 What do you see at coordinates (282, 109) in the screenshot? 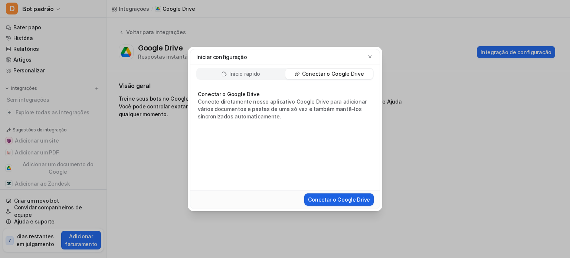
I see `font: Conecte diretamente nosso aplicativo Google Drive para adicionar vários documentos e pastas de um...` at bounding box center [282, 109].